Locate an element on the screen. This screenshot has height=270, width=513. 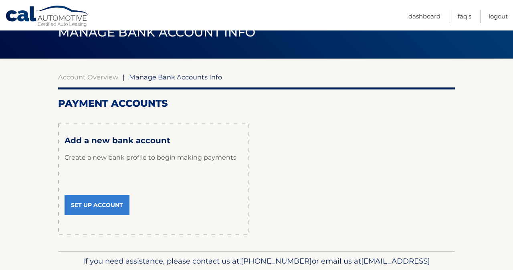
a: Cal Automotive is located at coordinates (47, 17).